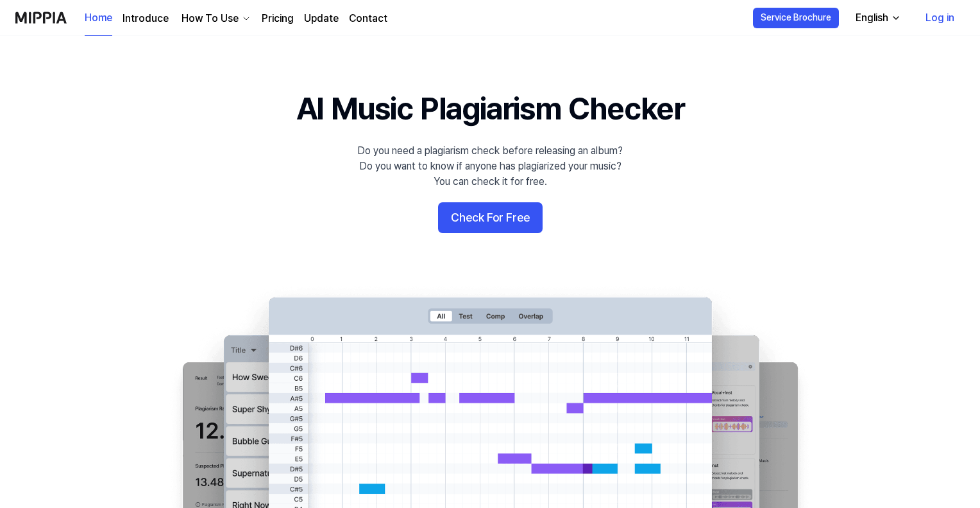 Image resolution: width=980 pixels, height=508 pixels. Describe the element at coordinates (321, 19) in the screenshot. I see `a: Update` at that location.